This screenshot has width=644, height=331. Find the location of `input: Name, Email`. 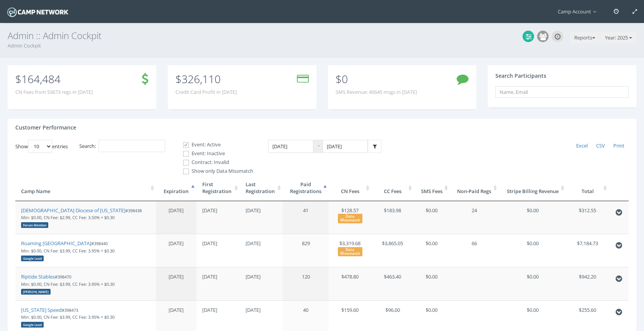

input: Name, Email is located at coordinates (562, 92).